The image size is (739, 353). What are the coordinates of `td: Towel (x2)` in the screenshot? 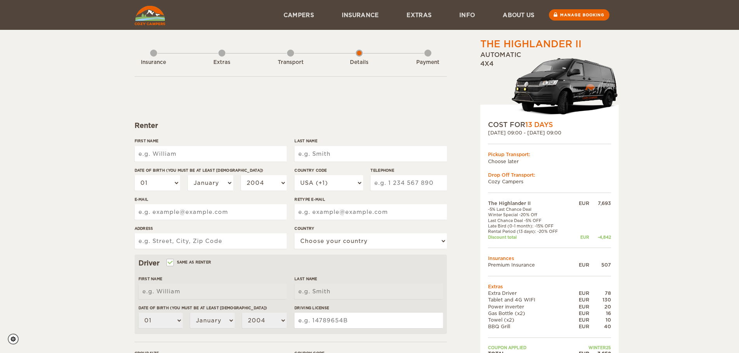 It's located at (530, 320).